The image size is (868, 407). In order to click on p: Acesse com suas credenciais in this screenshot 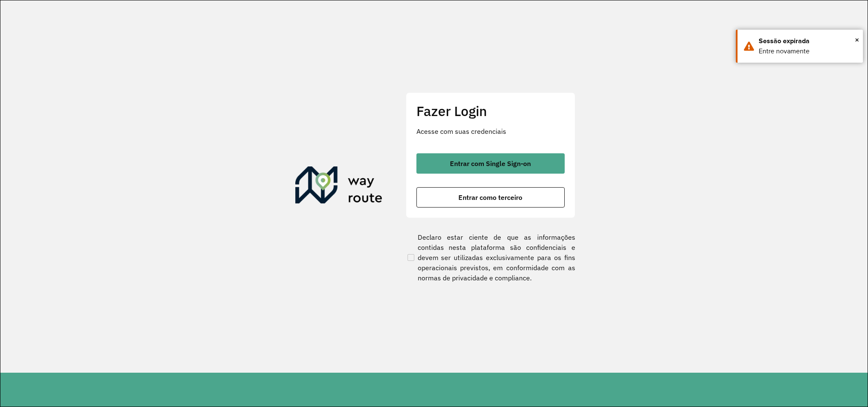, I will do `click(491, 131)`.